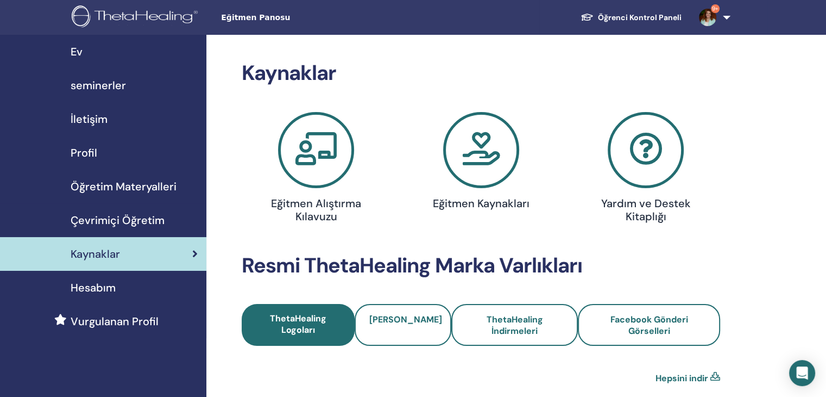 This screenshot has height=397, width=826. What do you see at coordinates (93, 287) in the screenshot?
I see `span: Hesabım` at bounding box center [93, 287].